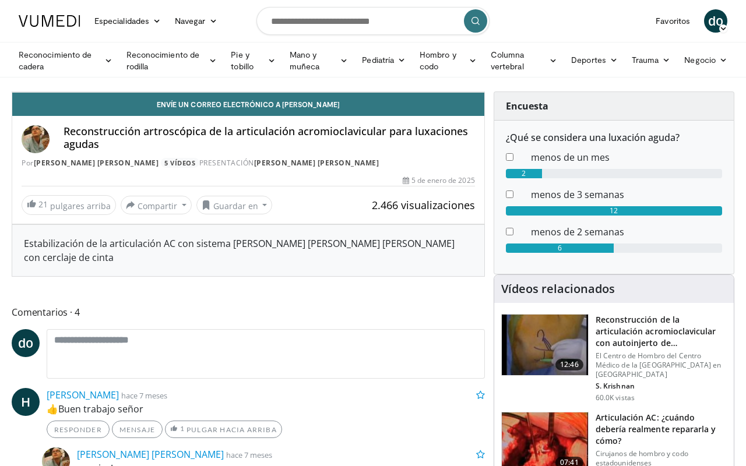  I want to click on font: 5 vídeos, so click(180, 163).